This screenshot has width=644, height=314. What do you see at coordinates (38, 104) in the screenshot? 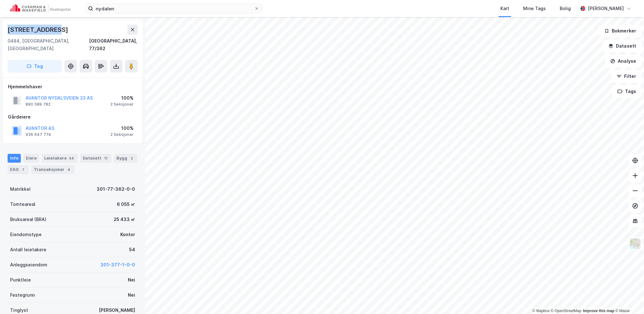
I see `div: 890 589 782` at bounding box center [38, 104].